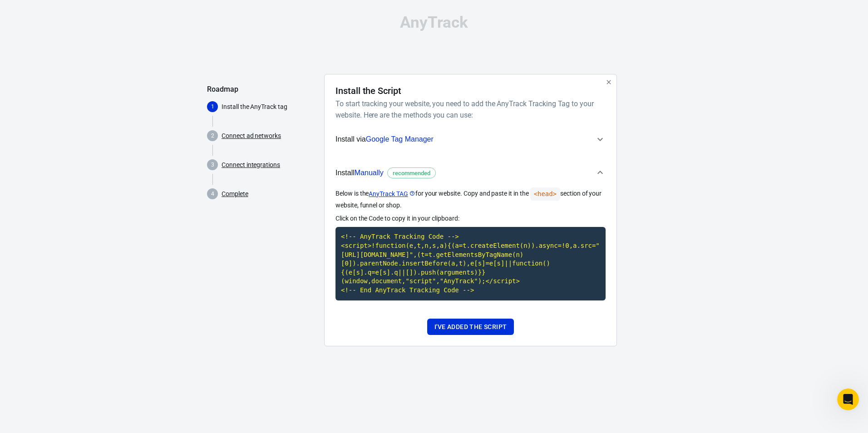 This screenshot has height=433, width=868. Describe the element at coordinates (434, 22) in the screenshot. I see `div: AnyTrack` at that location.